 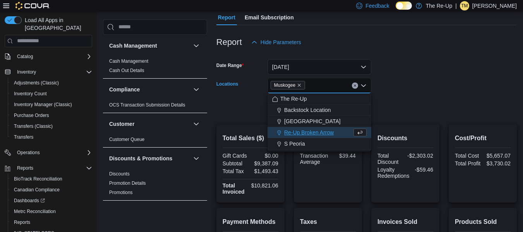 I want to click on div: Customer, so click(x=155, y=141).